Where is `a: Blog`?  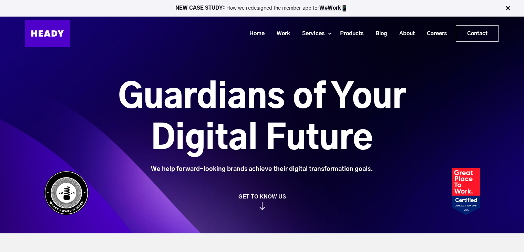 a: Blog is located at coordinates (379, 33).